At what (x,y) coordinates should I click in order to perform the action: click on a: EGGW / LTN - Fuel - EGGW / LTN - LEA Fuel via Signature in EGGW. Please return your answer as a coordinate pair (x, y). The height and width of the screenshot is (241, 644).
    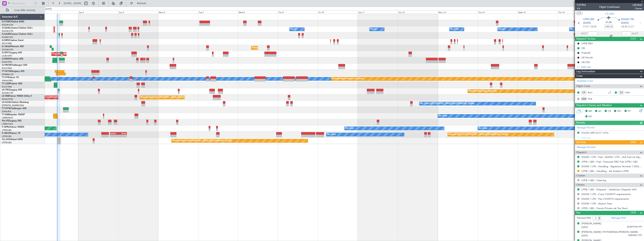
    Looking at the image, I should click on (612, 157).